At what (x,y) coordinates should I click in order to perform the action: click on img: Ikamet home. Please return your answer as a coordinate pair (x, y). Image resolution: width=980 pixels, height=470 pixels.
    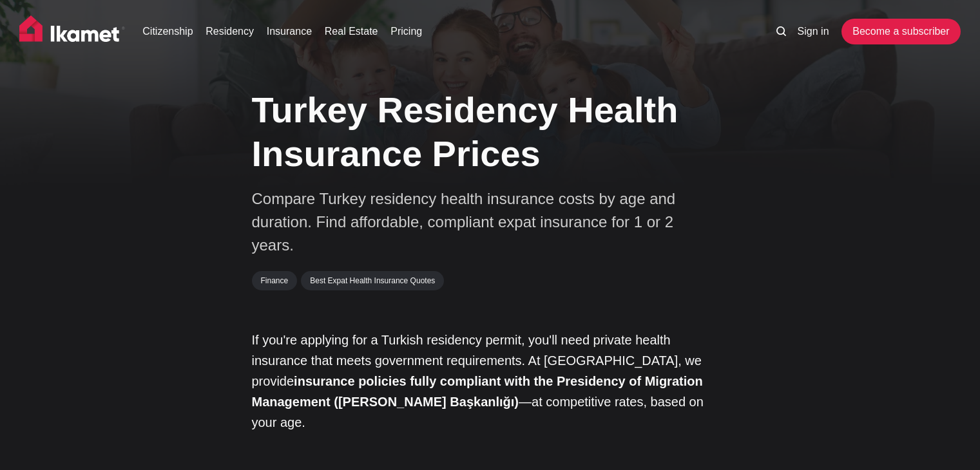
    Looking at the image, I should click on (72, 32).